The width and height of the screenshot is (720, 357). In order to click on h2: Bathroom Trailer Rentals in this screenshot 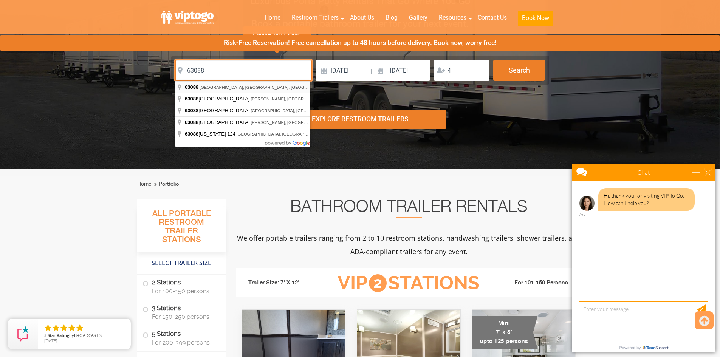, I will do `click(409, 209)`.